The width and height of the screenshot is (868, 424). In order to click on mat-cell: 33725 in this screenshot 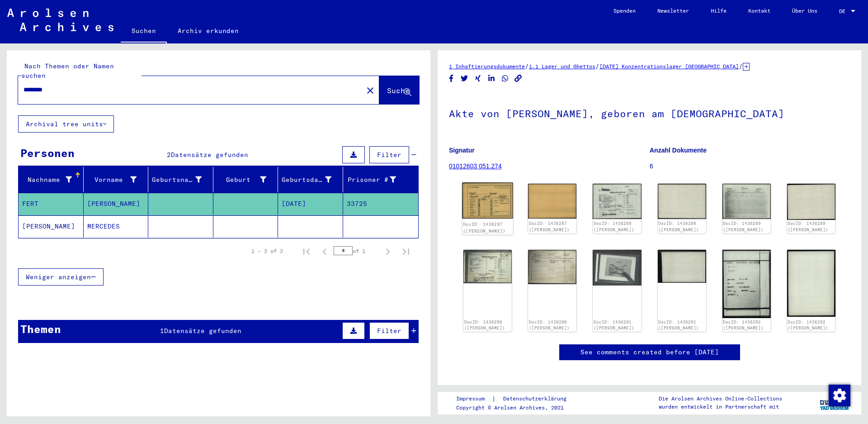, I will do `click(381, 203)`.